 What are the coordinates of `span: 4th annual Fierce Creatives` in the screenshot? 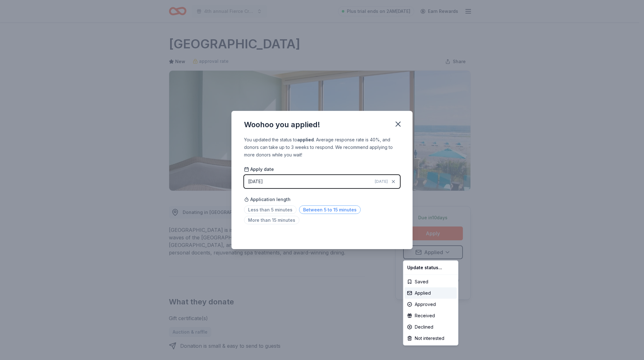 It's located at (229, 11).